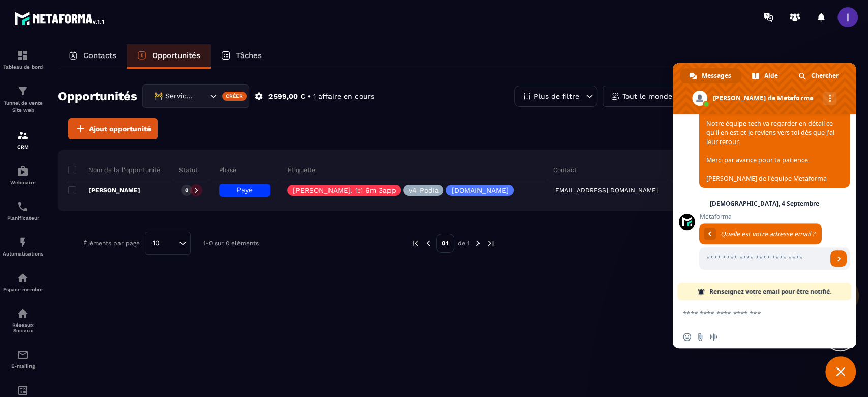  What do you see at coordinates (92, 56) in the screenshot?
I see `a: Contacts` at bounding box center [92, 56].